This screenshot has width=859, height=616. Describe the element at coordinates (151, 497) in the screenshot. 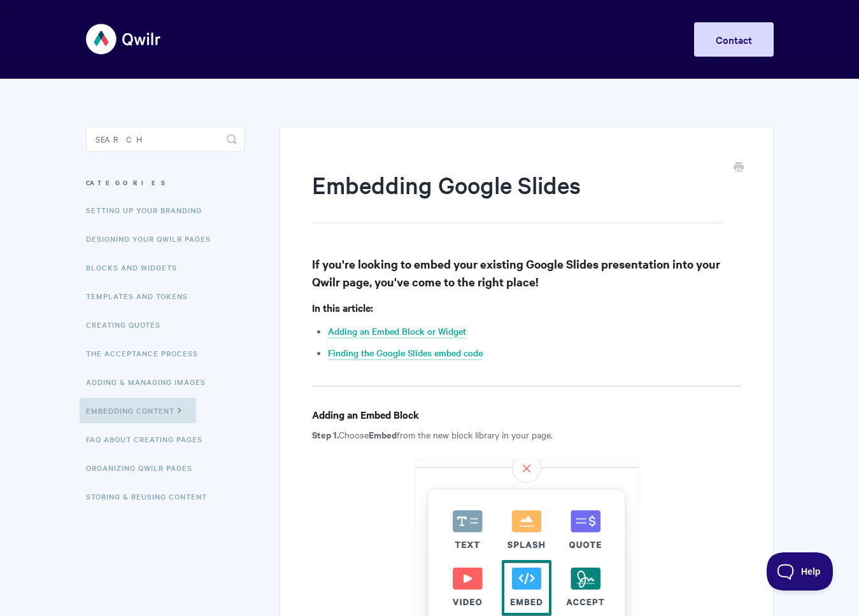

I see `a: Storing & Reusing Content` at that location.